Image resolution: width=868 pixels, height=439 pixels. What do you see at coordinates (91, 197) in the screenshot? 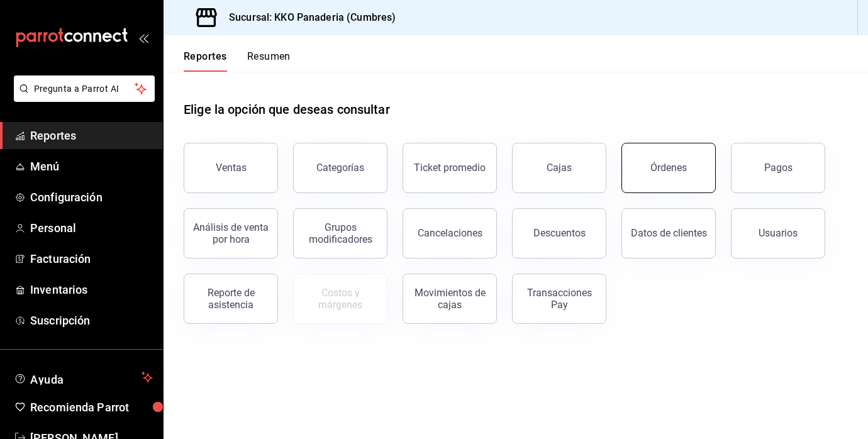
I see `span: Configuración` at bounding box center [91, 197].